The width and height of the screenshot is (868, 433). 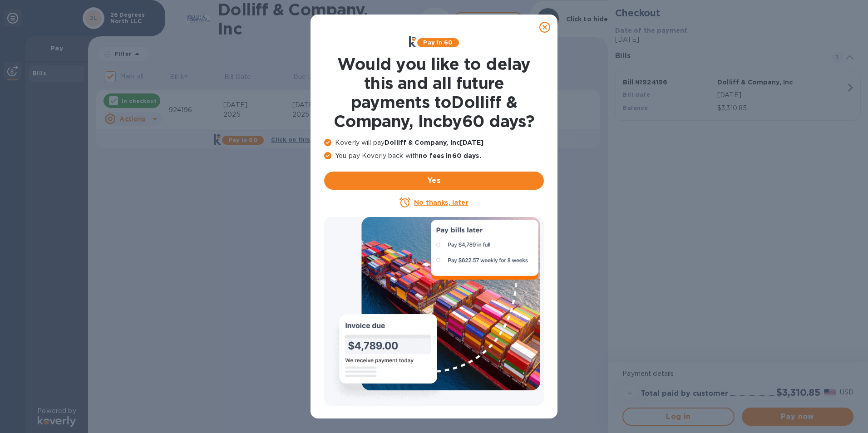 I want to click on button: Yes, so click(x=434, y=180).